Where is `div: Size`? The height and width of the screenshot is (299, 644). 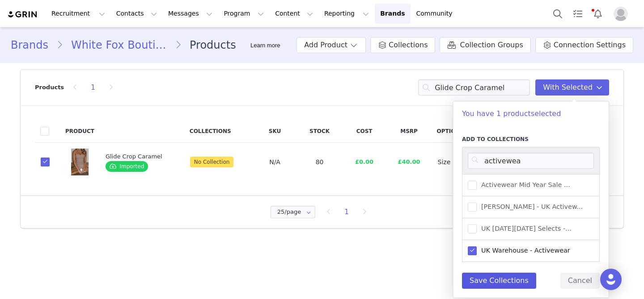
div: Size is located at coordinates (455, 162).